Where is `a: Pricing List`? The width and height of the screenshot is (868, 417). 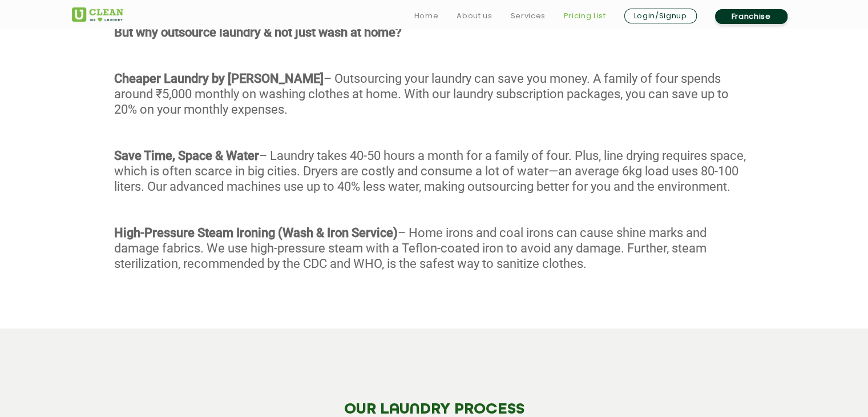 a: Pricing List is located at coordinates (585, 16).